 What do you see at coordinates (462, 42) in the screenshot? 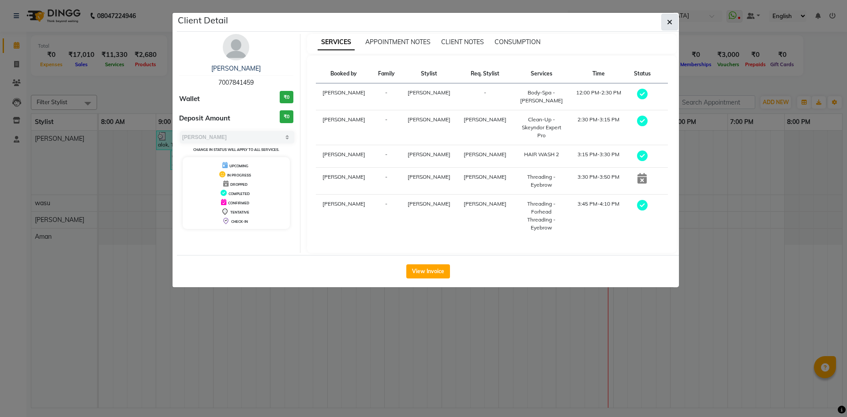
I see `span: CLIENT NOTES` at bounding box center [462, 42].